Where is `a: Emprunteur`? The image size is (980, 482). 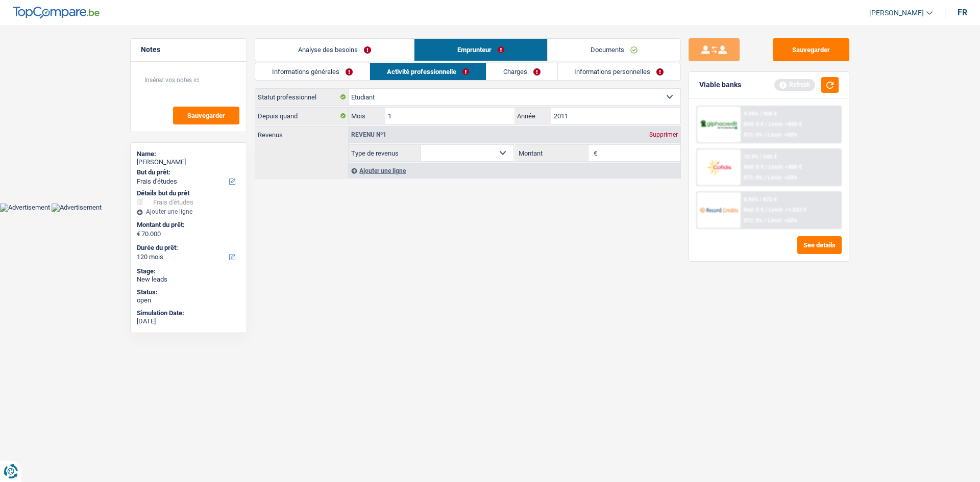
a: Emprunteur is located at coordinates (481, 49).